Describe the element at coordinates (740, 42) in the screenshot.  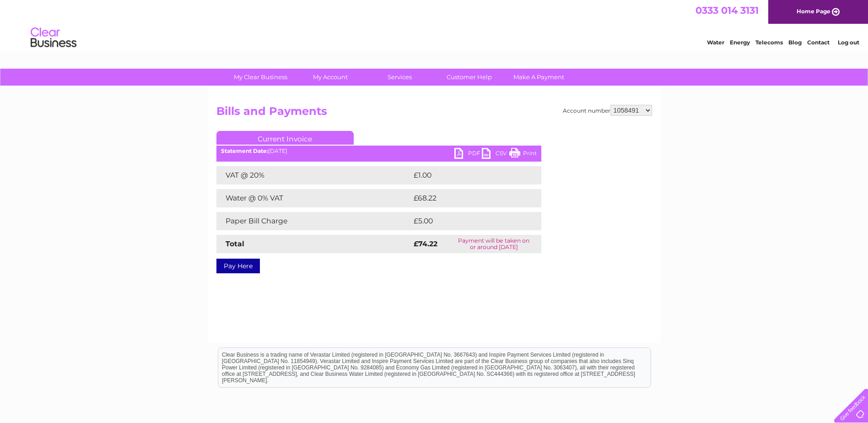
I see `a: Energy` at that location.